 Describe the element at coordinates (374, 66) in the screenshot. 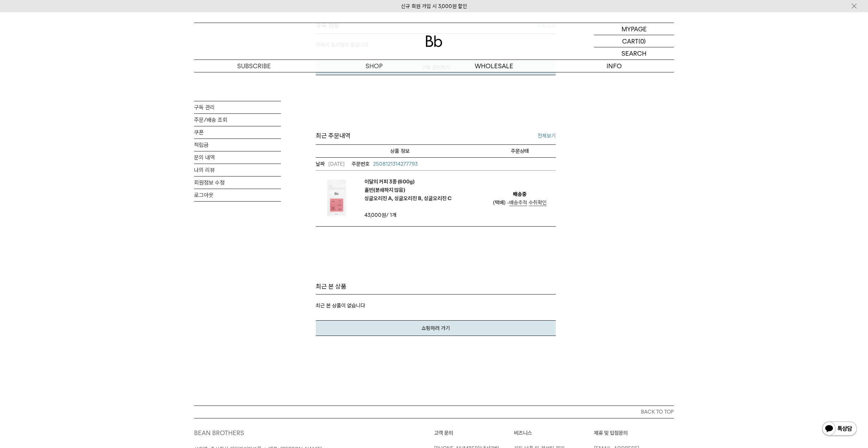

I see `p: SHOP` at that location.